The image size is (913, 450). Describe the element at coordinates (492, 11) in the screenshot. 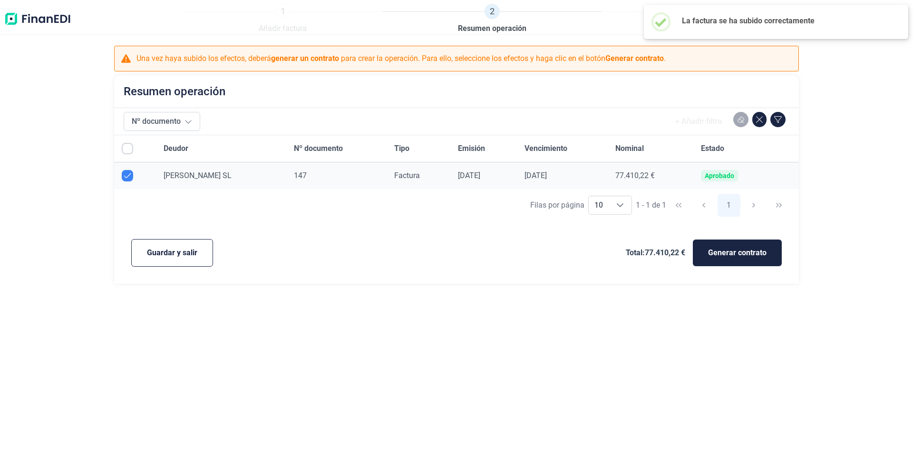

I see `span: 2` at that location.